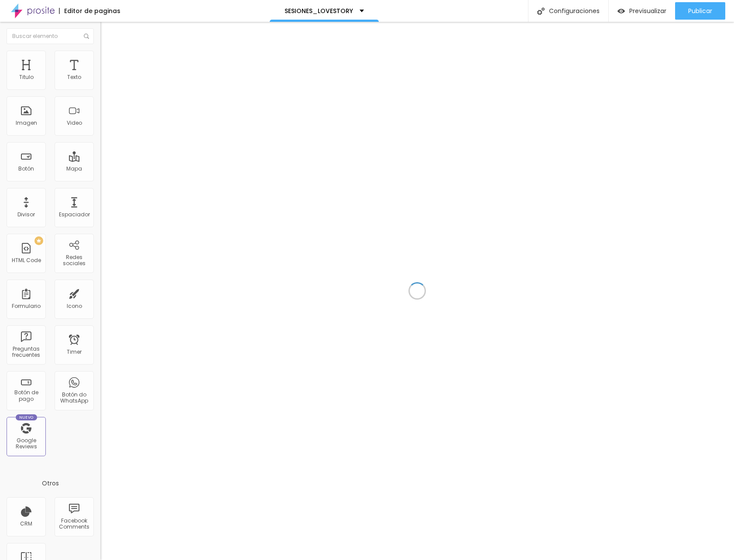 The image size is (734, 560). What do you see at coordinates (74, 306) in the screenshot?
I see `div: Icono` at bounding box center [74, 306].